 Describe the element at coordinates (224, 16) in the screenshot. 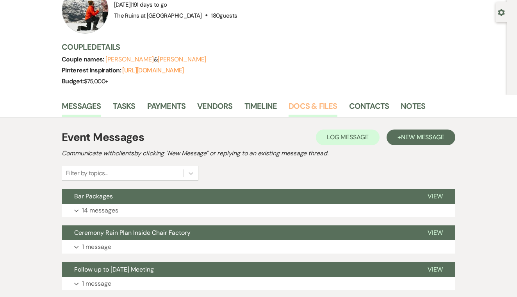

I see `span: 180 guests` at that location.